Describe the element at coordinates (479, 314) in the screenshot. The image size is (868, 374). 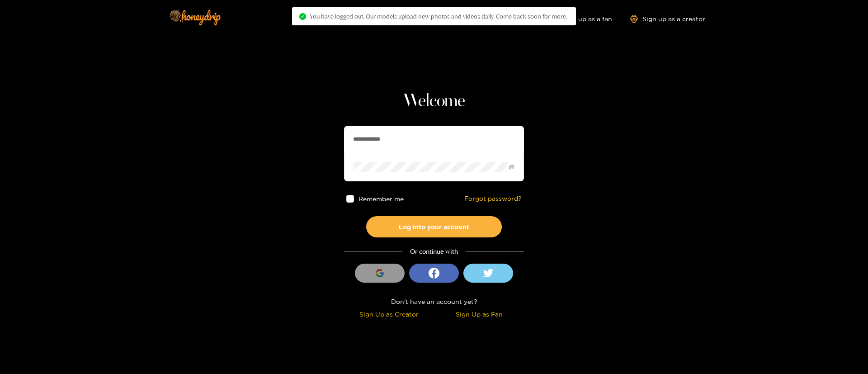
I see `div: Sign Up as Fan` at that location.